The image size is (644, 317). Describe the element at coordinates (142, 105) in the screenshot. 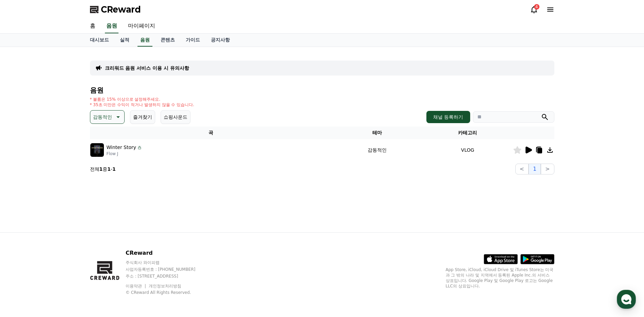

I see `p: * 35초 미만은 수익이 적거나 발생하지 않을 수 있습니다.` at that location.